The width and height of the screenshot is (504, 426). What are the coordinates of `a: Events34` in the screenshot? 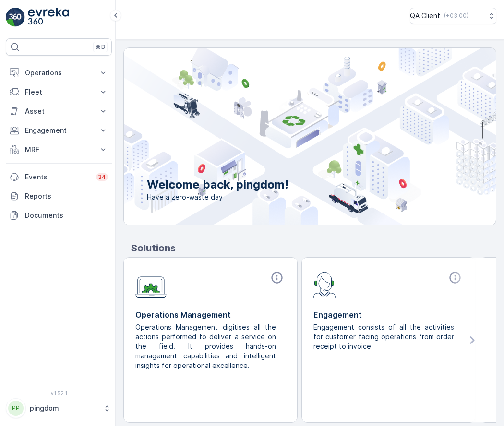 It's located at (58, 177).